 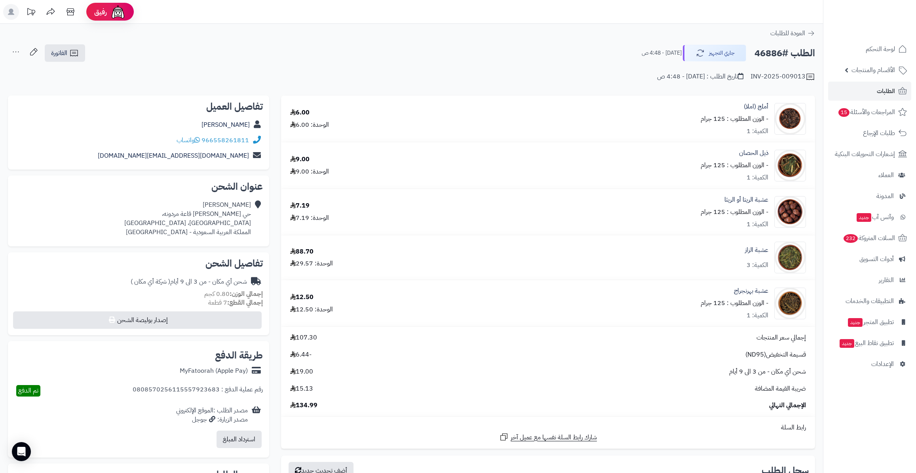 What do you see at coordinates (781, 337) in the screenshot?
I see `span: إجمالي سعر المنتجات` at bounding box center [781, 337].